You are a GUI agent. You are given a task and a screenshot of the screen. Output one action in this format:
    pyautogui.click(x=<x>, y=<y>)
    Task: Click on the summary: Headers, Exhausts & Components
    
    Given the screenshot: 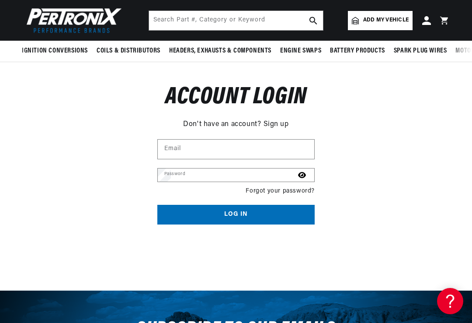 What is the action you would take?
    pyautogui.click(x=220, y=51)
    